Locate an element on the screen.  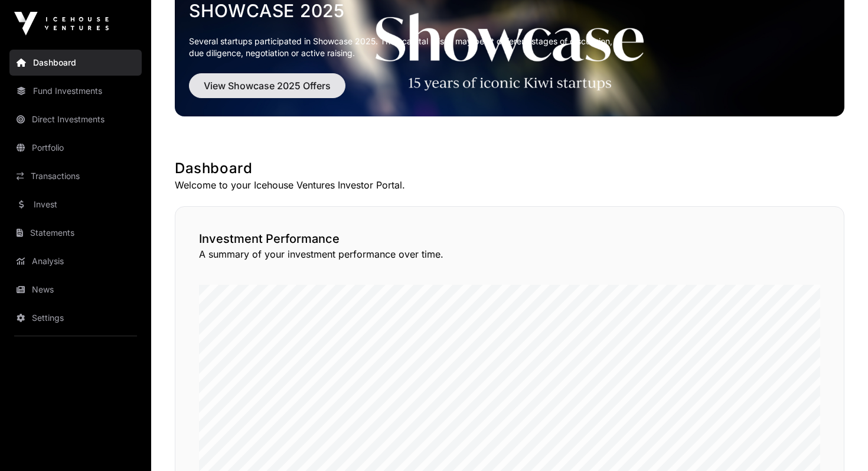
a: Direct Investments is located at coordinates (75, 119).